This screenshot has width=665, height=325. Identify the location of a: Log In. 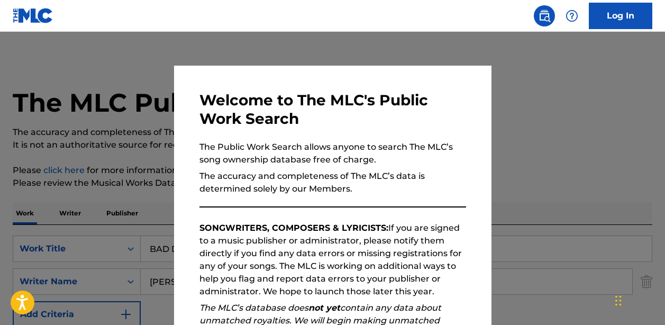
(621, 16).